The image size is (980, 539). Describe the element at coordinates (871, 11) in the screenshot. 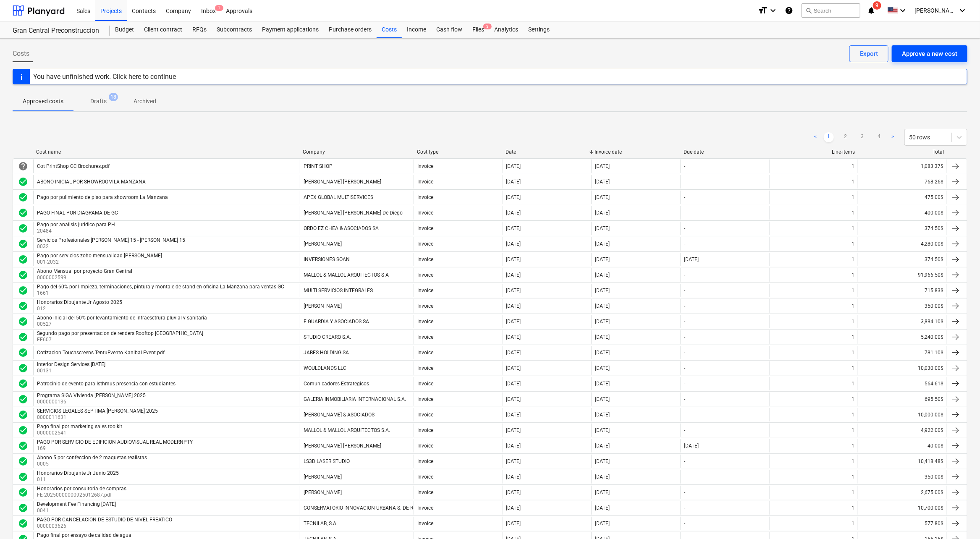

I see `i: notifications` at that location.